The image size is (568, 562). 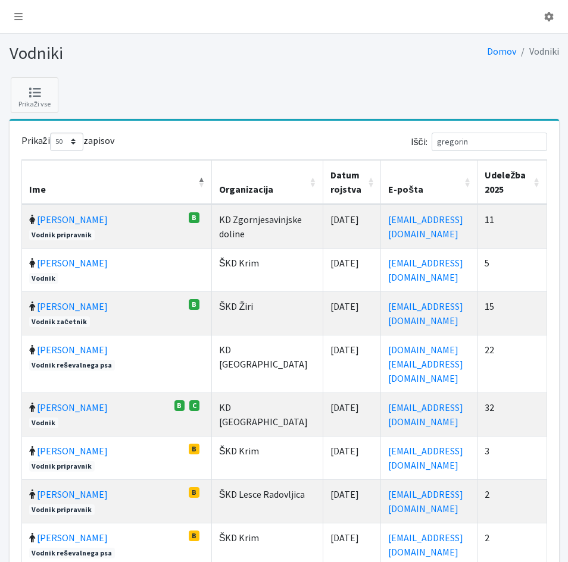 I want to click on th: E-pošta: vključite za naraščujoči sort, so click(x=429, y=182).